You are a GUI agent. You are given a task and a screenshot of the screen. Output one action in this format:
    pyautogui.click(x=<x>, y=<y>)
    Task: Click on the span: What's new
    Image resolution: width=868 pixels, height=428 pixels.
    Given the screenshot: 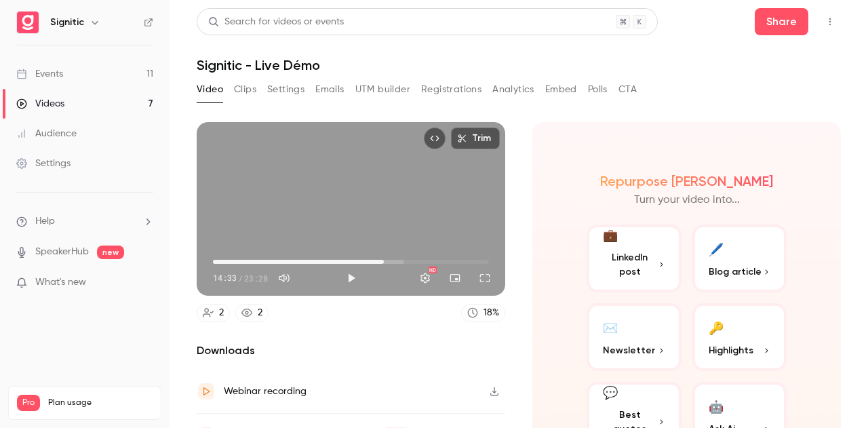 What is the action you would take?
    pyautogui.click(x=60, y=282)
    